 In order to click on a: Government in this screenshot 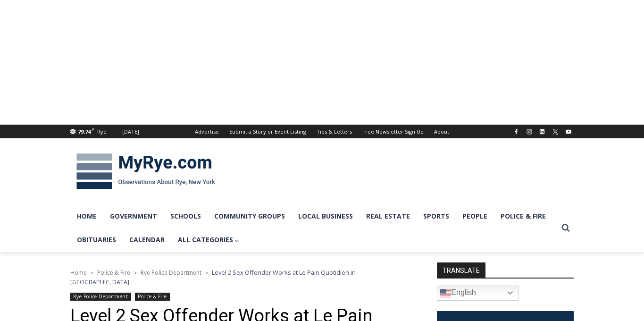, I will do `click(133, 216)`.